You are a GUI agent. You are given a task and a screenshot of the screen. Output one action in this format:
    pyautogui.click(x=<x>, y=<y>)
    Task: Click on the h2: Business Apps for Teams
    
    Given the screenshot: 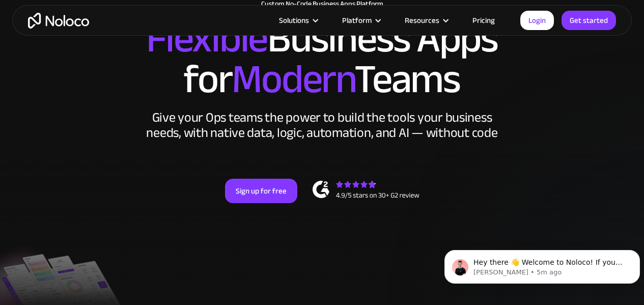 What is the action you would take?
    pyautogui.click(x=321, y=59)
    